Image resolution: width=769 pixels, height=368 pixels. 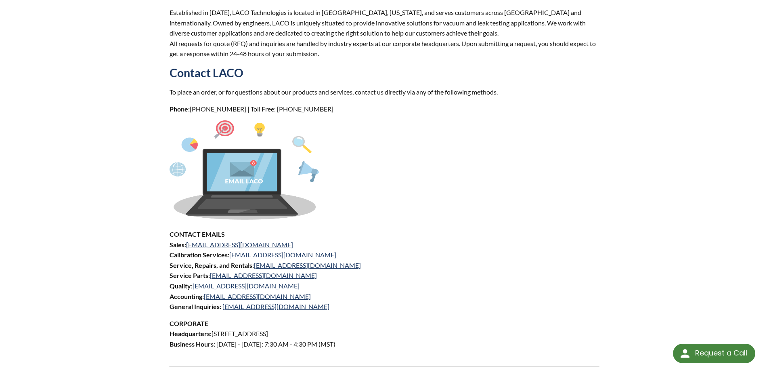 I want to click on img: round button, so click(x=685, y=353).